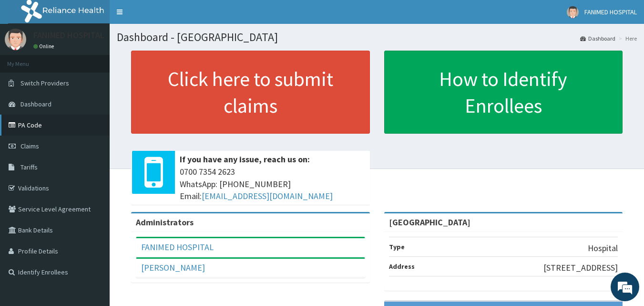  What do you see at coordinates (36, 104) in the screenshot?
I see `span: Dashboard` at bounding box center [36, 104].